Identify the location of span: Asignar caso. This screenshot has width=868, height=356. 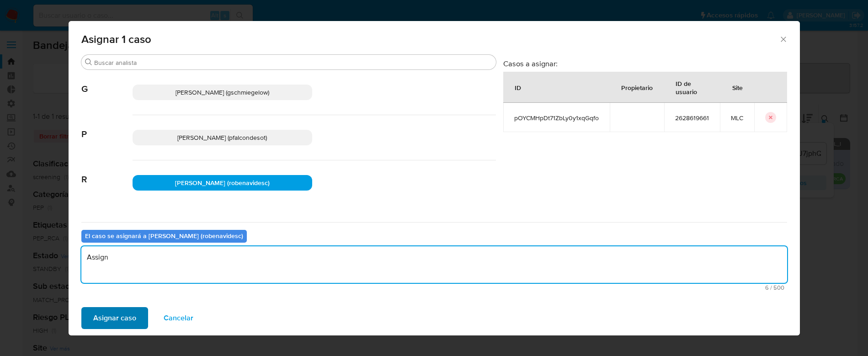
(115, 318).